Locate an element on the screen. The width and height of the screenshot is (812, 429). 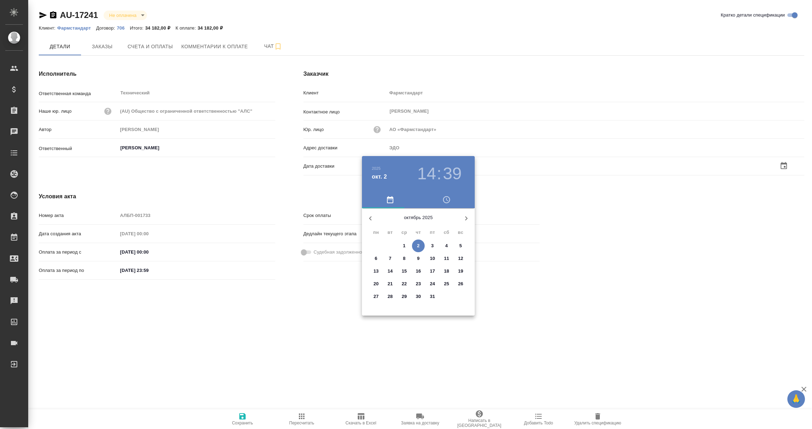
p: 11 is located at coordinates (447, 259).